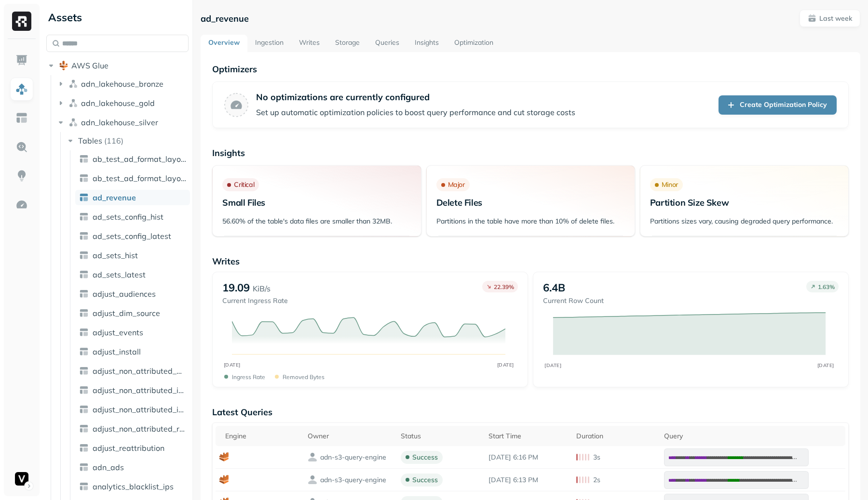 Image resolution: width=868 pixels, height=500 pixels. I want to click on img: Insights, so click(22, 176).